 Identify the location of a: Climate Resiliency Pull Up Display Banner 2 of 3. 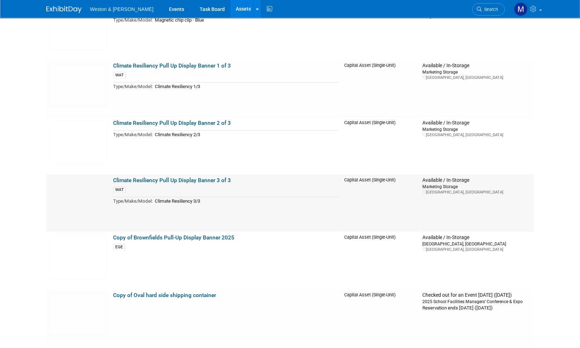
(172, 123).